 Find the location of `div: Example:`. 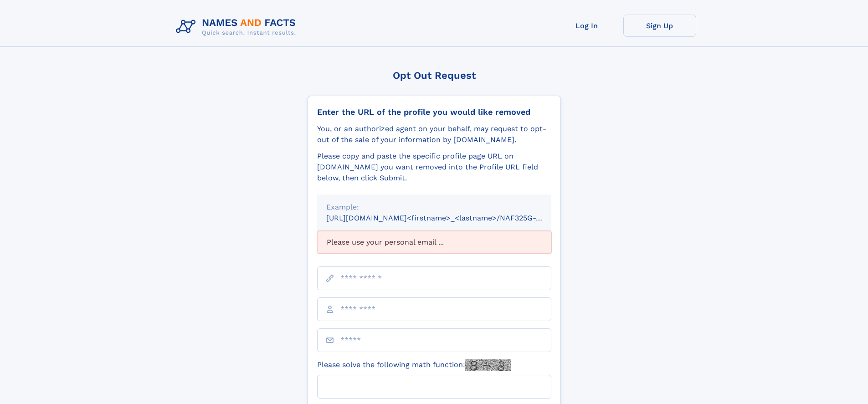

div: Example: is located at coordinates (434, 207).